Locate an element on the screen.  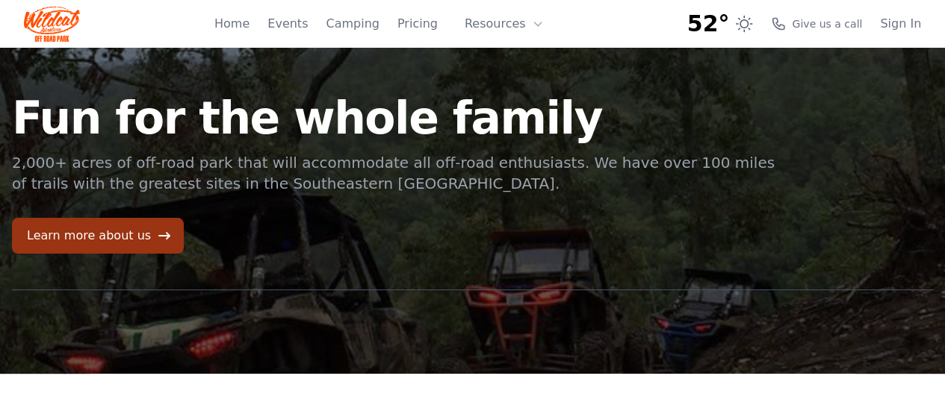
button: Resources is located at coordinates (504, 24).